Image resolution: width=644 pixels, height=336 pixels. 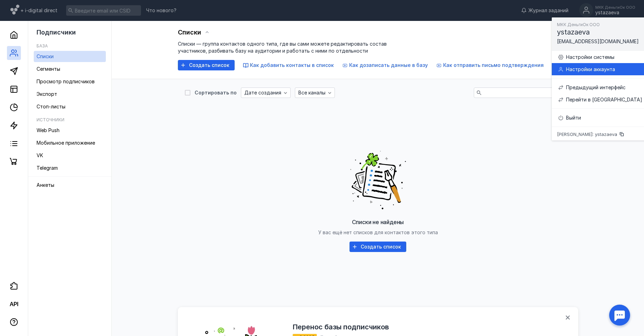 What do you see at coordinates (47, 167) in the screenshot?
I see `span: Telegram` at bounding box center [47, 167].